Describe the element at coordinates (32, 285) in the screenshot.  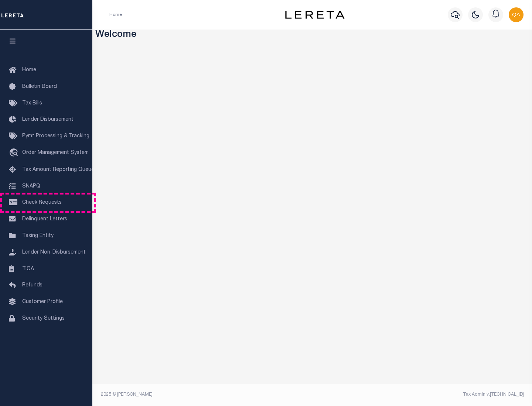
I see `span: Refunds` at that location.